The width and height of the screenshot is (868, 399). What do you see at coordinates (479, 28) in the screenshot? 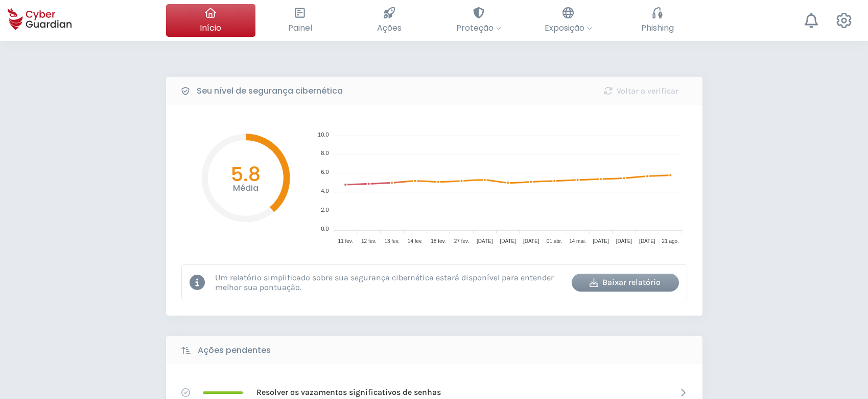
I see `span: Proteção` at bounding box center [479, 28].